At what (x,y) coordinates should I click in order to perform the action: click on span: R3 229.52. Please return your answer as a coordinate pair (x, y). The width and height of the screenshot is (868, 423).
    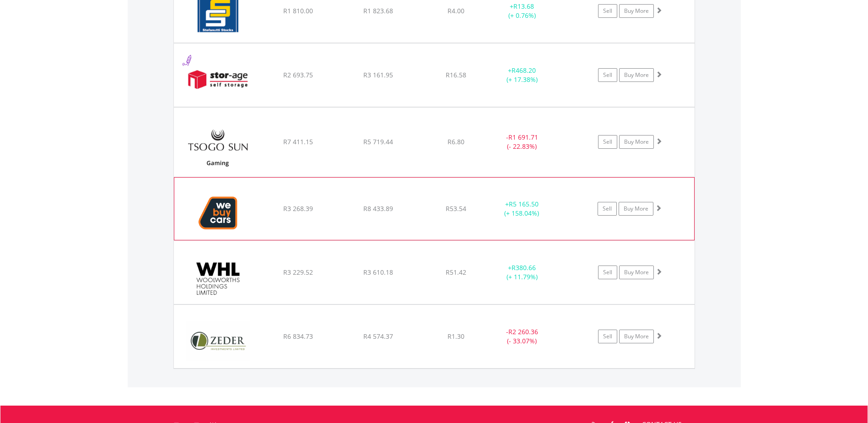
    Looking at the image, I should click on (298, 272).